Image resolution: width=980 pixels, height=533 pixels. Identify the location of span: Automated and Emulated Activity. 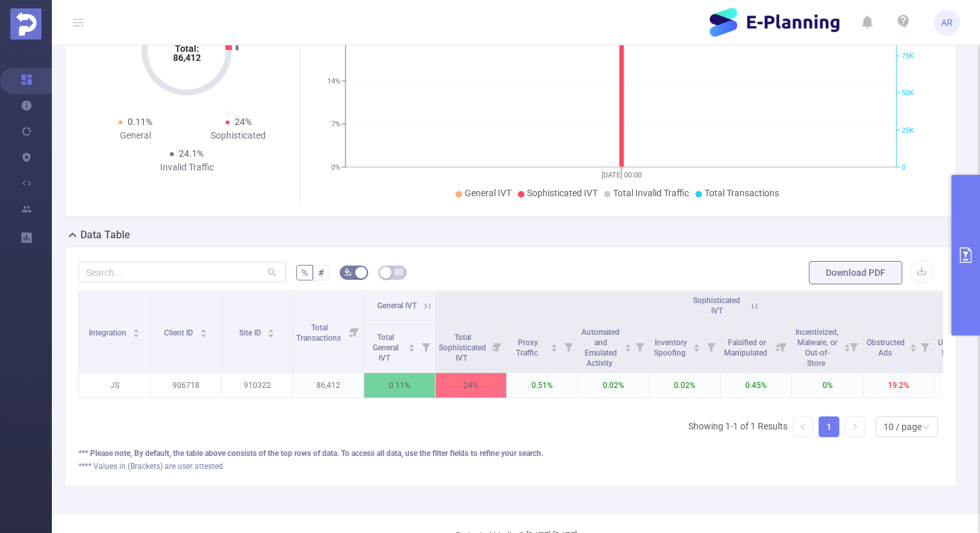
(600, 348).